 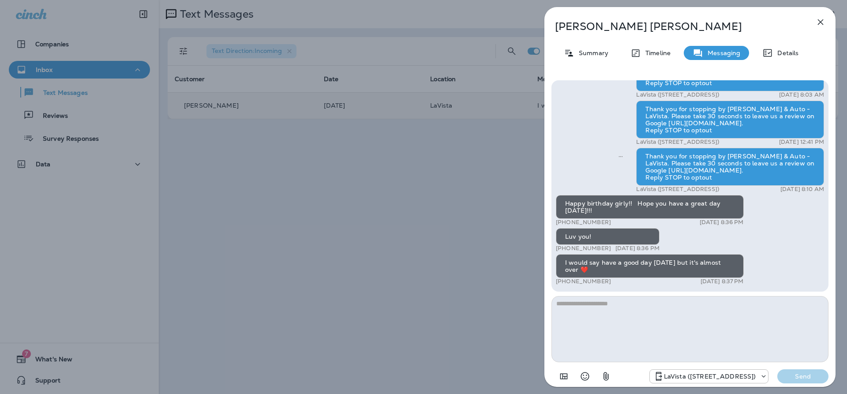 What do you see at coordinates (655, 53) in the screenshot?
I see `p: Timeline` at bounding box center [655, 53].